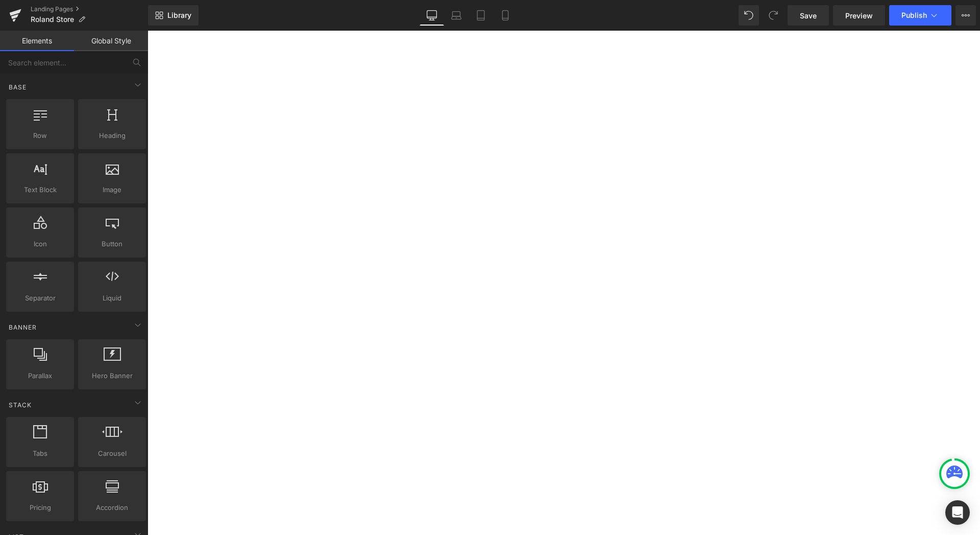  What do you see at coordinates (966, 15) in the screenshot?
I see `button: More` at bounding box center [966, 15].